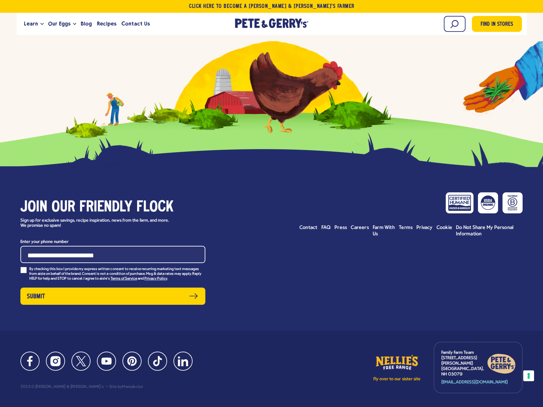 The height and width of the screenshot is (407, 543). I want to click on h3: Join our friendly flock, so click(113, 208).